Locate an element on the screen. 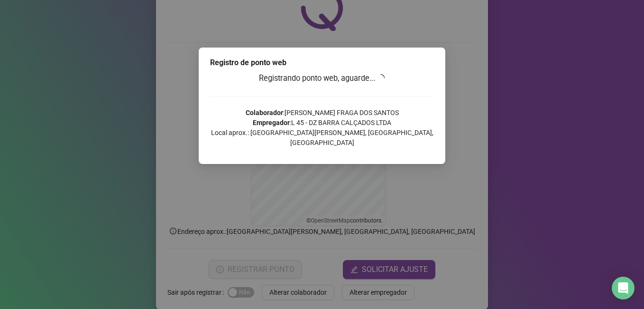 The image size is (644, 309). strong: Empregador is located at coordinates (271, 122).